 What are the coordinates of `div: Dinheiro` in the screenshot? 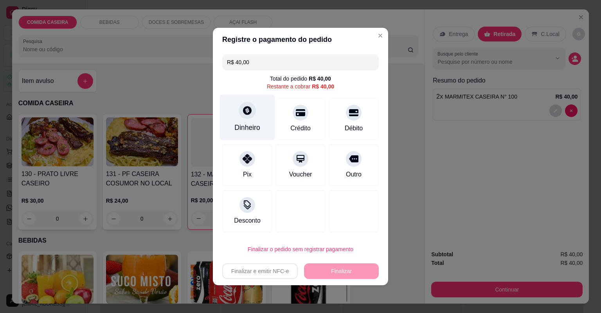 It's located at (247, 128).